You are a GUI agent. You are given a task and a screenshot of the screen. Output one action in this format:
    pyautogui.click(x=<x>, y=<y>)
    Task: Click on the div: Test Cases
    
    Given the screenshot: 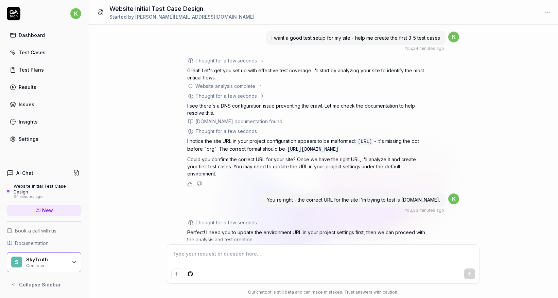 What is the action you would take?
    pyautogui.click(x=32, y=52)
    